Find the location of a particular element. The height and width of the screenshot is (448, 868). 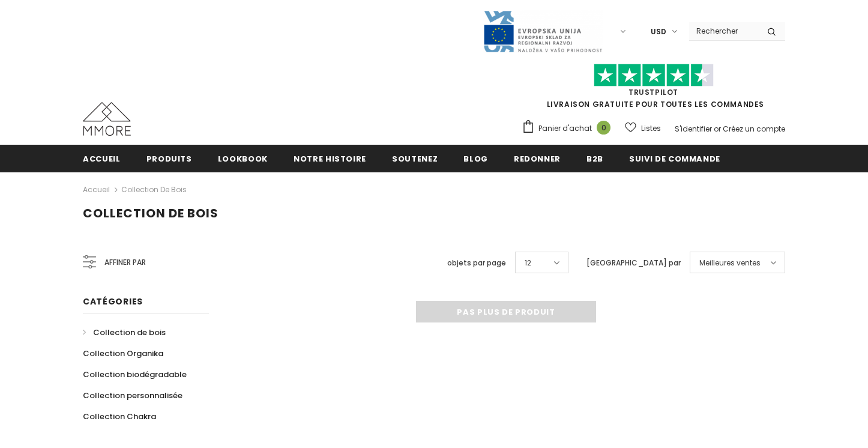

span: 0 is located at coordinates (603, 127).